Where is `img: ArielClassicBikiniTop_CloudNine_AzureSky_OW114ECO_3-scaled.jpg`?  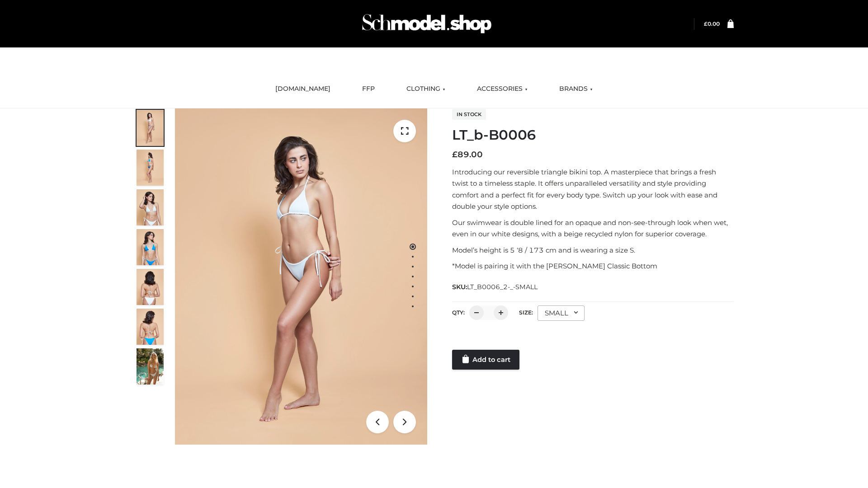 img: ArielClassicBikiniTop_CloudNine_AzureSky_OW114ECO_3-scaled.jpg is located at coordinates (150, 208).